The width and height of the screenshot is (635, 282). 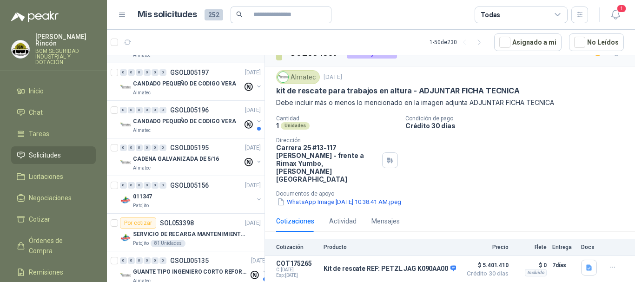 I want to click on p: SERVICIO DE RECARGA MANTENIMIENTO Y PRESTAMOS DE EXTINTORES, so click(x=191, y=234).